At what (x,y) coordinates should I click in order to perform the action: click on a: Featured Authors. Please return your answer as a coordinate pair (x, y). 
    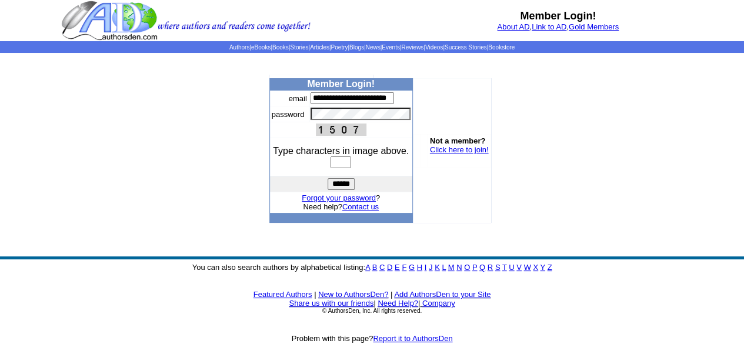
    Looking at the image, I should click on (283, 294).